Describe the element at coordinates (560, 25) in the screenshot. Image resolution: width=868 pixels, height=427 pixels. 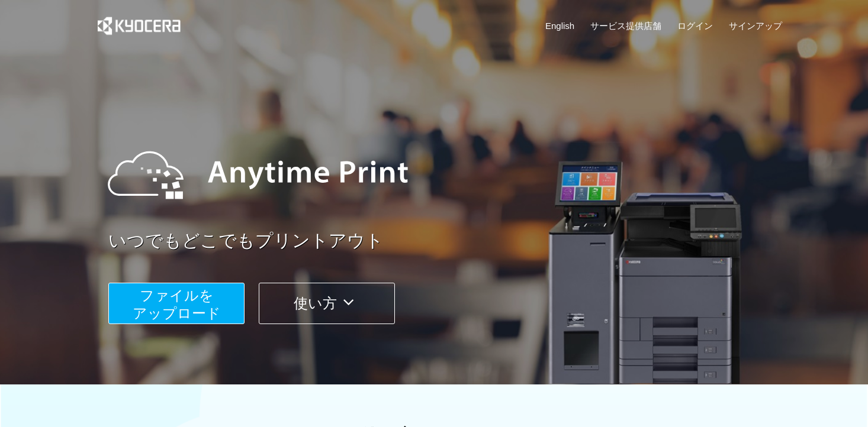
I see `a: English` at that location.